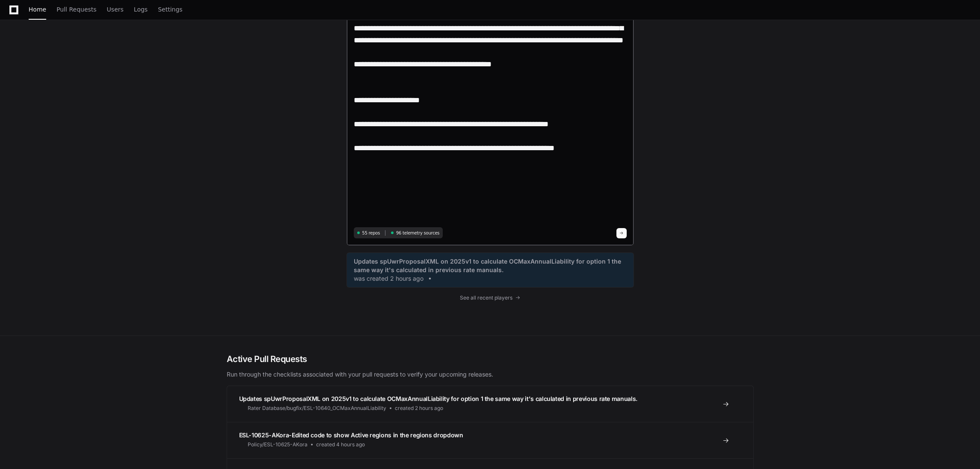  I want to click on span: See all recent players, so click(486, 298).